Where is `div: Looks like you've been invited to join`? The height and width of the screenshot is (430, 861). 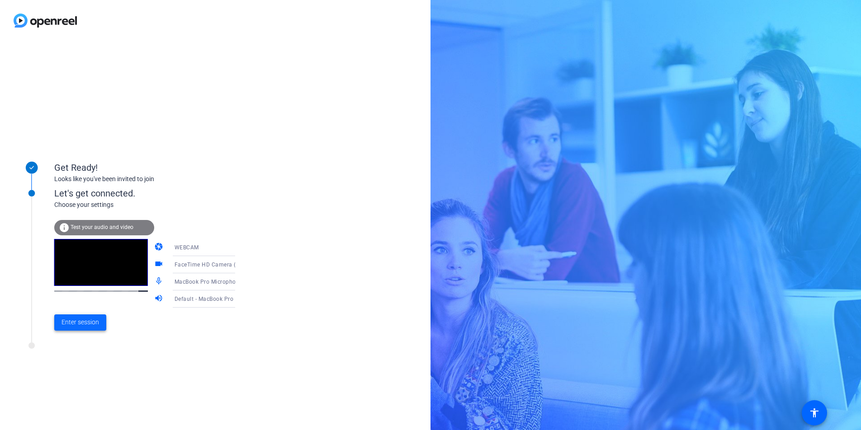
div: Looks like you've been invited to join is located at coordinates (145, 179).